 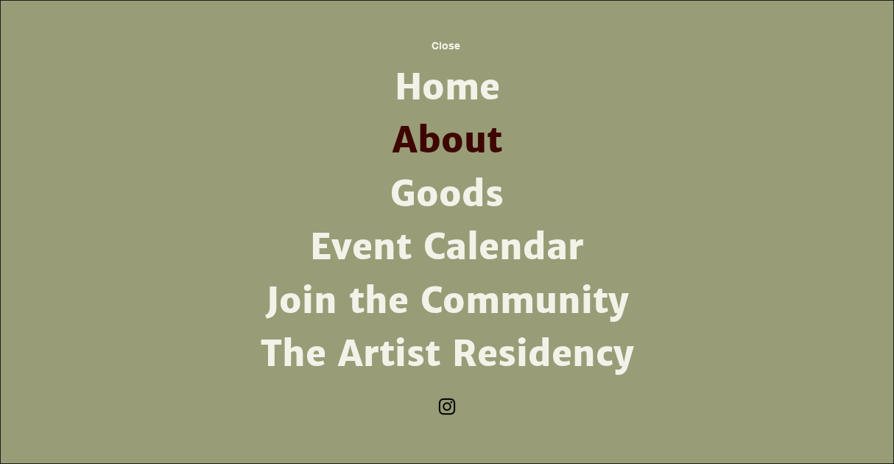 What do you see at coordinates (447, 354) in the screenshot?
I see `a: The Artist Residency` at bounding box center [447, 354].